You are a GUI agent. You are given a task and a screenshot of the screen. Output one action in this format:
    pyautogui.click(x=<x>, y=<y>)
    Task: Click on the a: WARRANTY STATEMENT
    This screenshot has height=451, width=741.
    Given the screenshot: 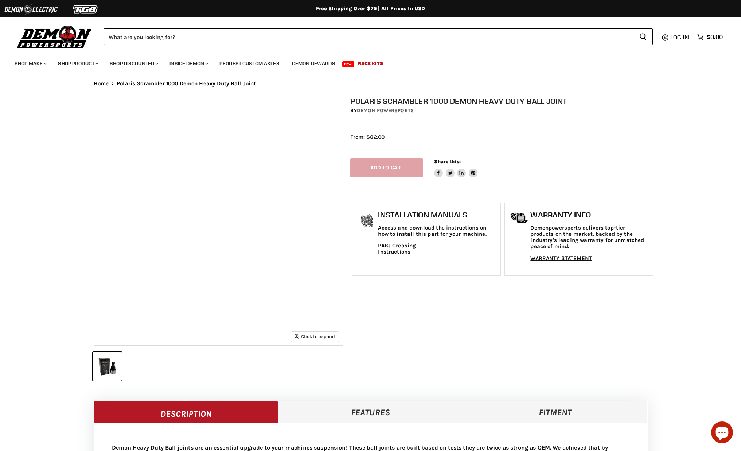 What is the action you would take?
    pyautogui.click(x=561, y=258)
    